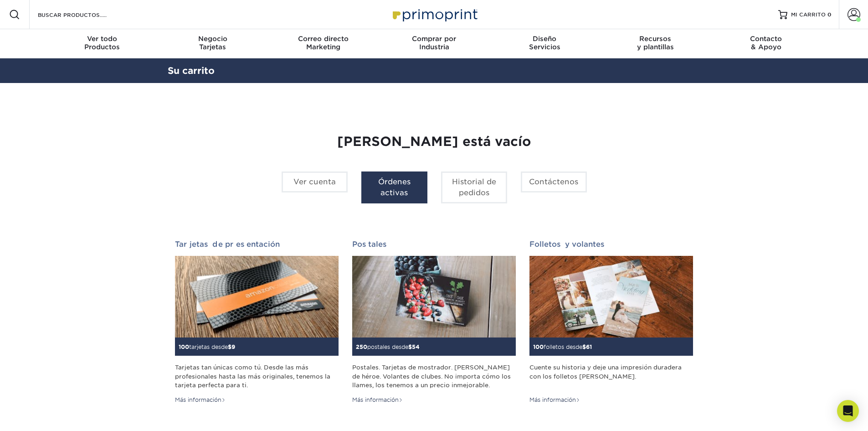 The width and height of the screenshot is (868, 431). What do you see at coordinates (388, 347) in the screenshot?
I see `font: postales desde` at bounding box center [388, 347].